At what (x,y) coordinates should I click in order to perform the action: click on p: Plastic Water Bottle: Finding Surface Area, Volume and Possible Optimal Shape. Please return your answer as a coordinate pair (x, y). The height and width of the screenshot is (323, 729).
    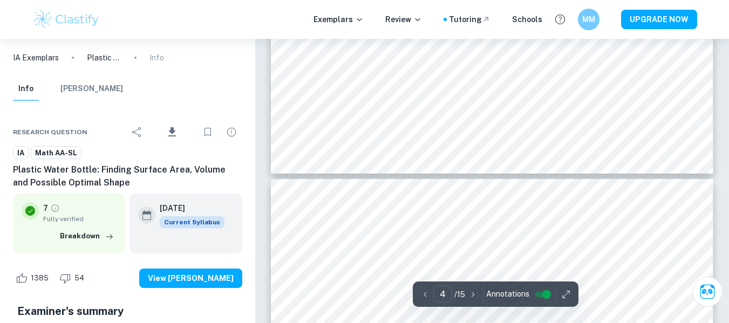
    Looking at the image, I should click on (104, 58).